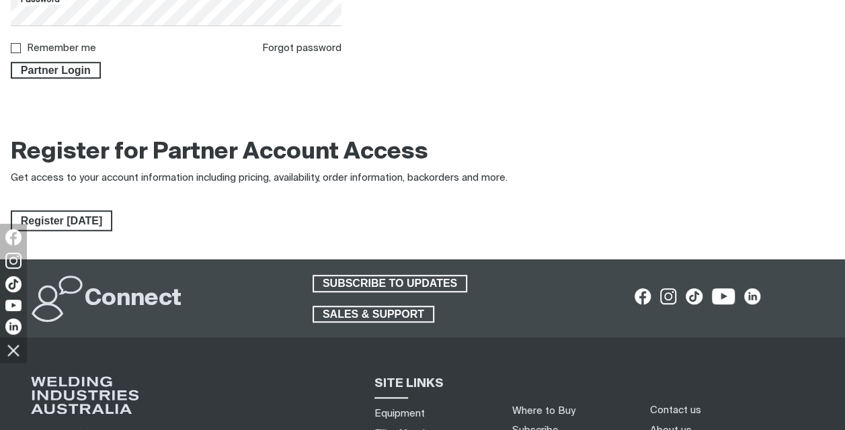  I want to click on a: Contact us, so click(675, 410).